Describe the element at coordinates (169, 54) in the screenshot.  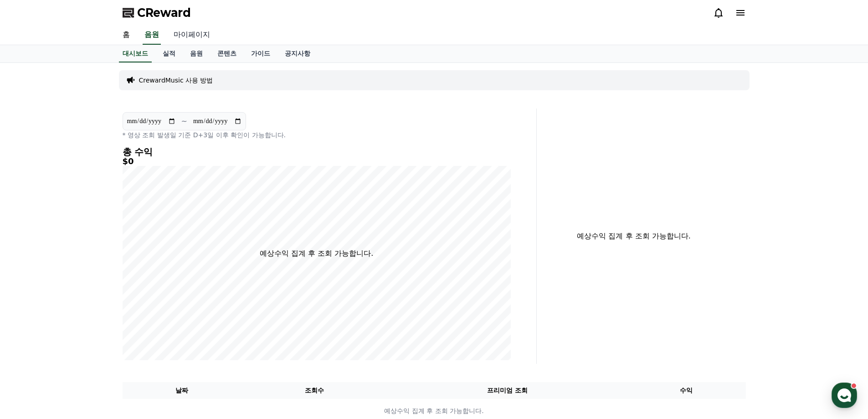
I see `a: 실적` at that location.